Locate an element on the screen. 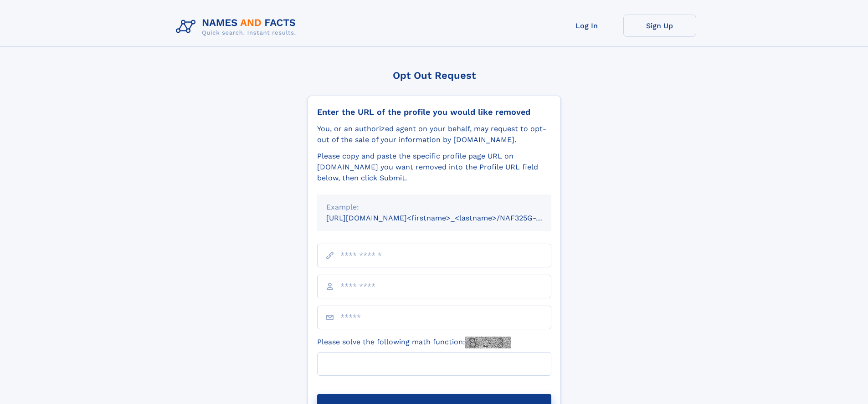  div: Example: is located at coordinates (434, 207).